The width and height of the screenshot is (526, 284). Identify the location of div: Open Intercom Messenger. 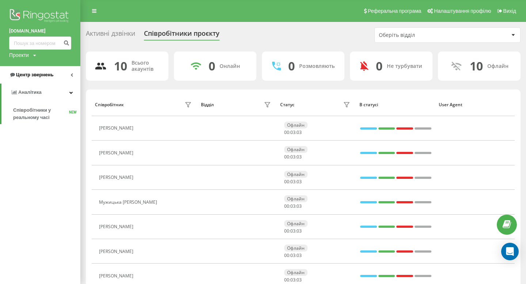
(510, 252).